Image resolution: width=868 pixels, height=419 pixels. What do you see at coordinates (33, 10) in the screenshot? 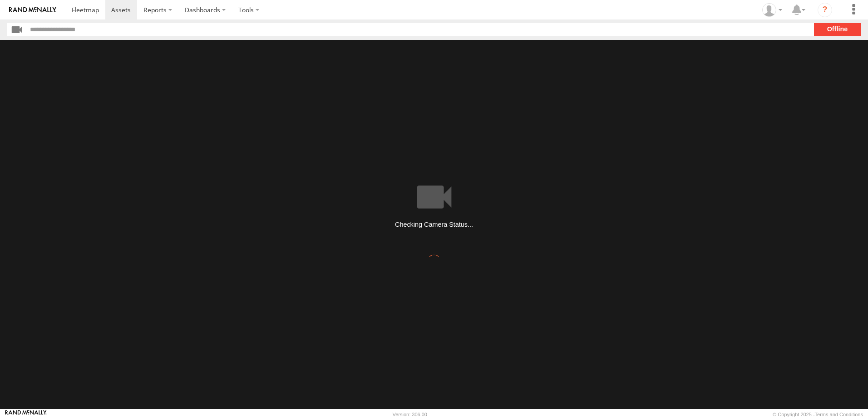
I see `img: rand-logo.svg` at bounding box center [33, 10].